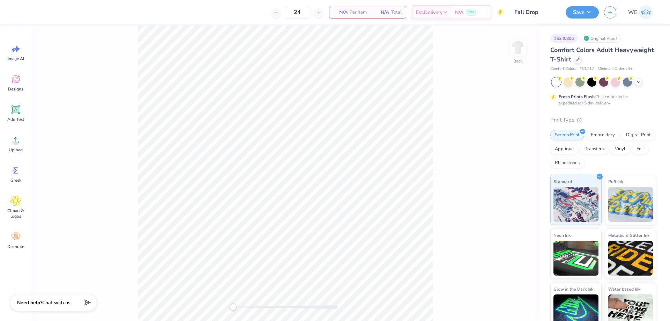  Describe the element at coordinates (16, 180) in the screenshot. I see `span: Greek` at that location.